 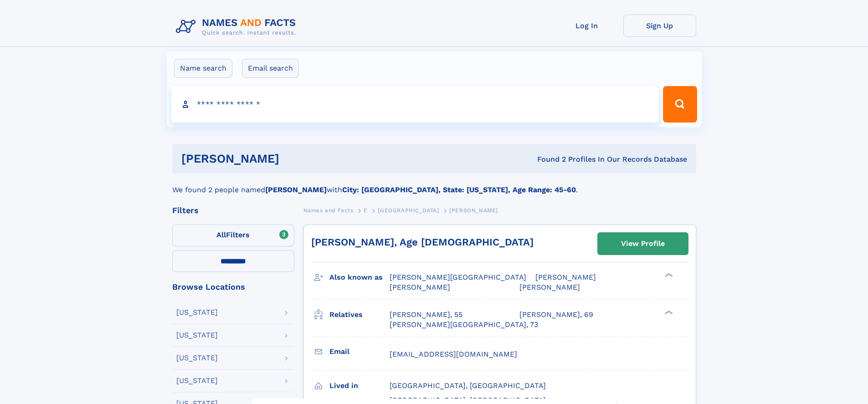 I want to click on a: Log In, so click(x=587, y=26).